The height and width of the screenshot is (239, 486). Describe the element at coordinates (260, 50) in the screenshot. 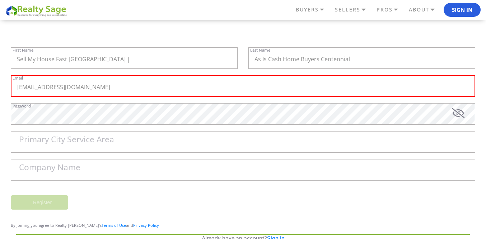

I see `label: Last Name` at that location.